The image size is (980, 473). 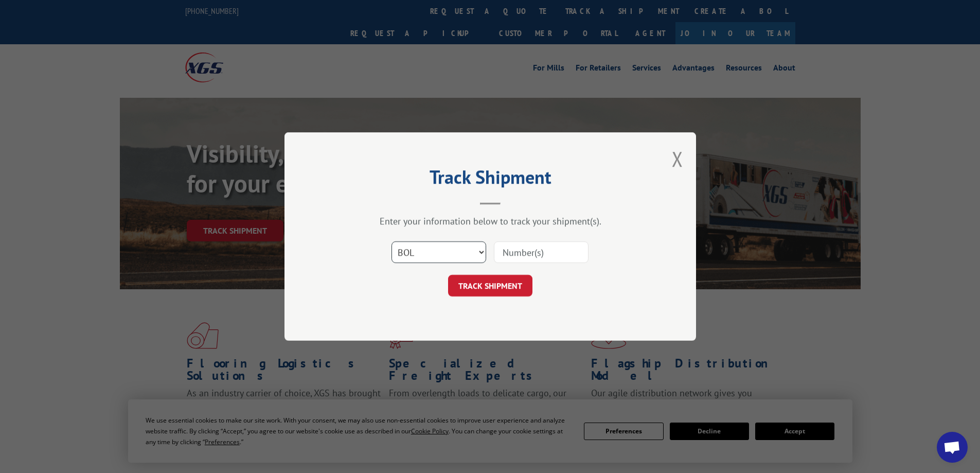 I want to click on div: Enter your information below to track your shipment(s)., so click(x=490, y=221).